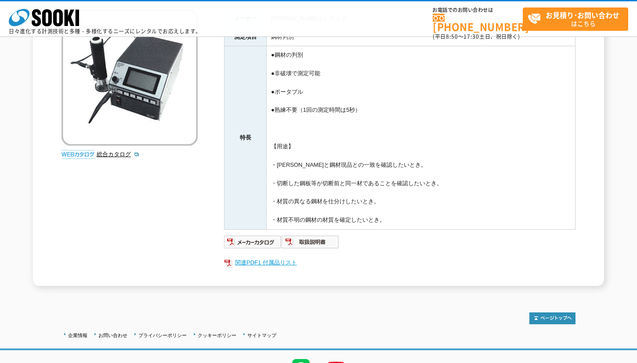 The width and height of the screenshot is (637, 363). Describe the element at coordinates (217, 335) in the screenshot. I see `a: クッキーポリシー` at that location.